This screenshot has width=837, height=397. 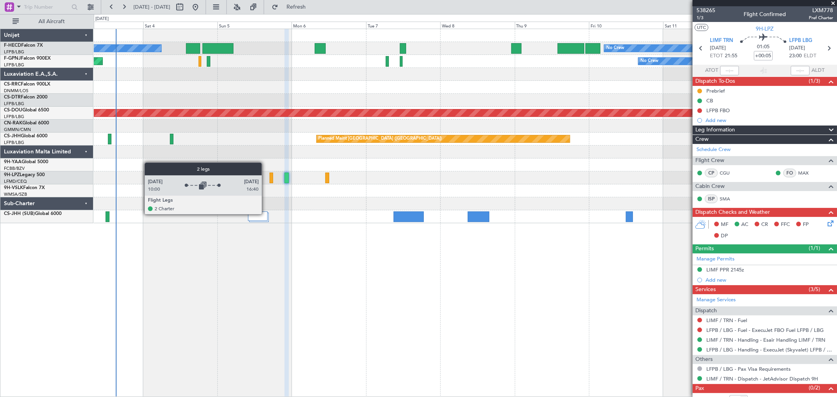 I want to click on a: LIMF / TRN - Handling - Esair Handling LIMF / TRN, so click(x=766, y=340).